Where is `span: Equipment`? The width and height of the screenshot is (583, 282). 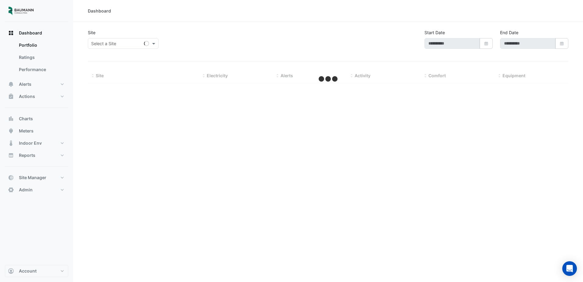
span: Equipment is located at coordinates (514, 75).